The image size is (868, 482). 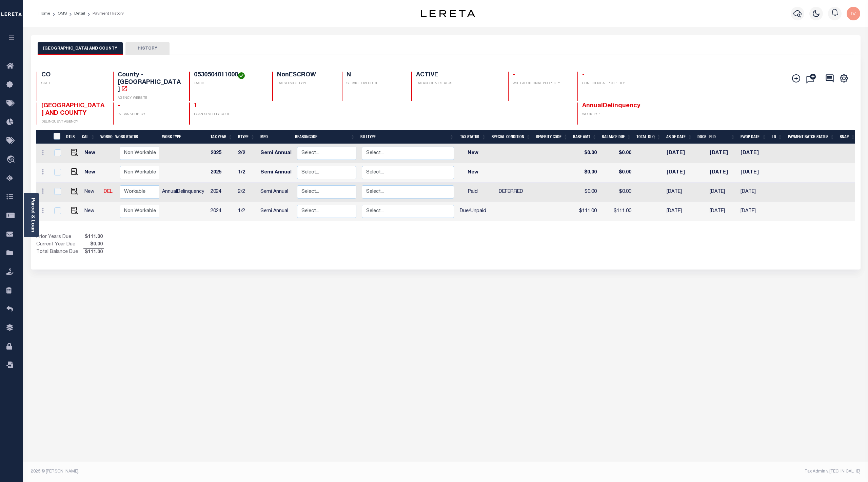 What do you see at coordinates (80, 14) in the screenshot?
I see `a: Detail` at bounding box center [80, 14].